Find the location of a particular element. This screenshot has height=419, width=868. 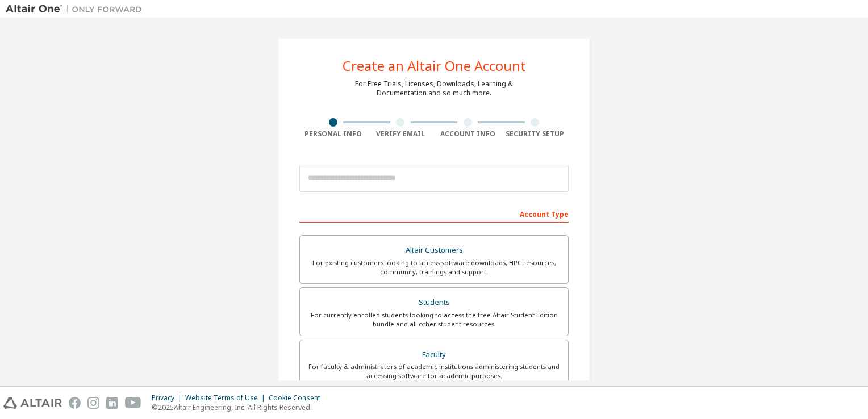

div: For Free Trials, Licenses, Downloads, Learning & Documentation and so much more. is located at coordinates (434, 89).